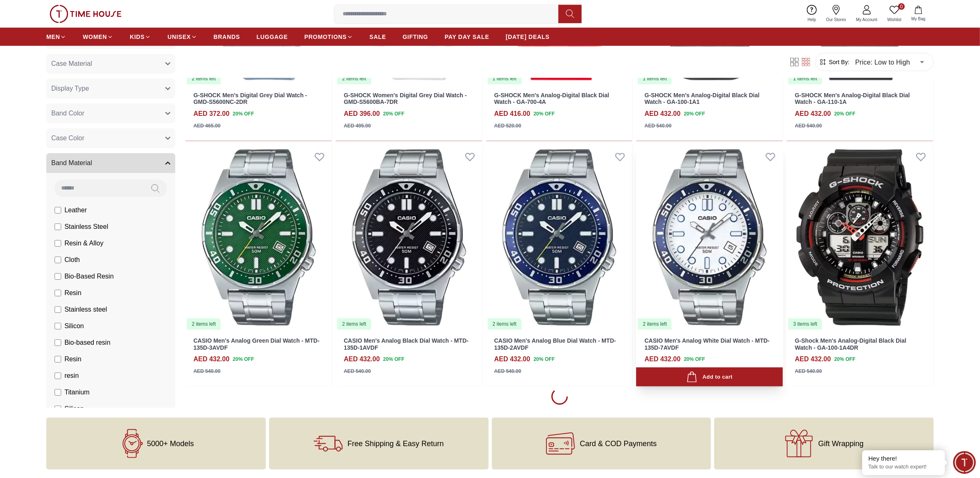 This screenshot has height=478, width=980. I want to click on p: Talk to our watch expert!, so click(903, 467).